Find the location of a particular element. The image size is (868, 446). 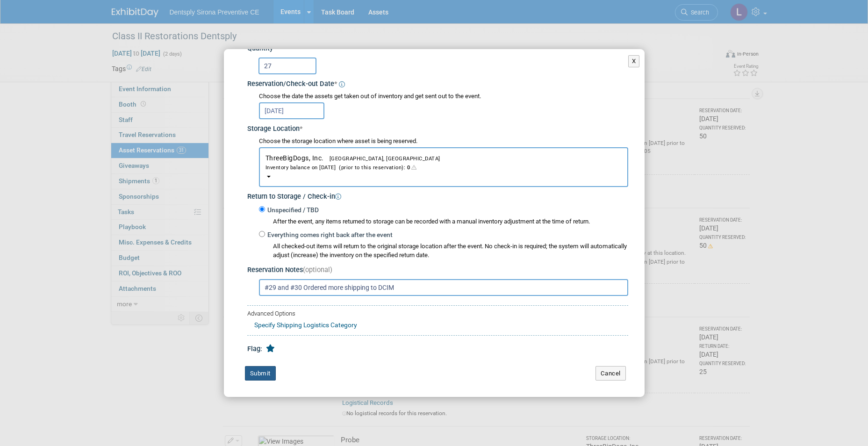

div: Return to Storage / Check-in is located at coordinates (437, 196).